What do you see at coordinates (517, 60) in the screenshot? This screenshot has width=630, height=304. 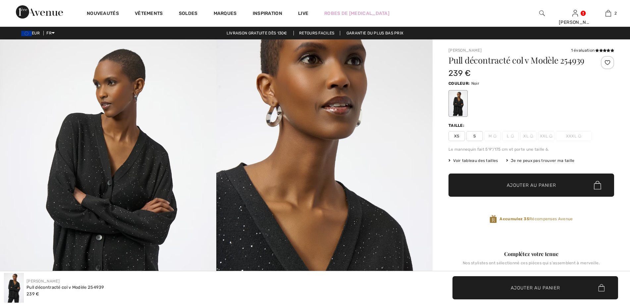 I see `h1: Pull décontracté col v Modèle 254939` at bounding box center [517, 60].